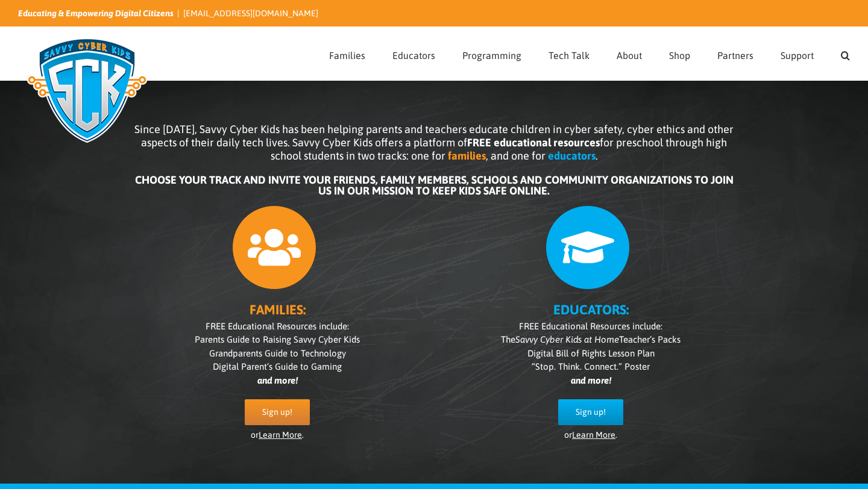  Describe the element at coordinates (568, 339) in the screenshot. I see `i: Savvy Cyber Kids at Home` at that location.